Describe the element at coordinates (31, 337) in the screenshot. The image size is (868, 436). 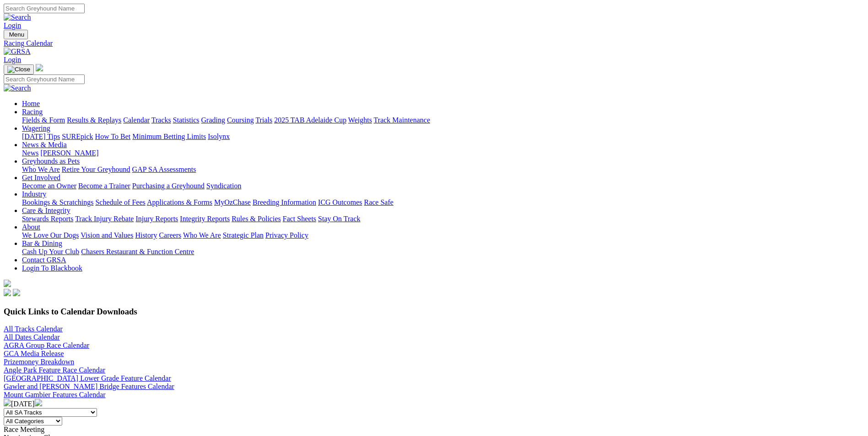
I see `a: All Dates Calendar` at that location.